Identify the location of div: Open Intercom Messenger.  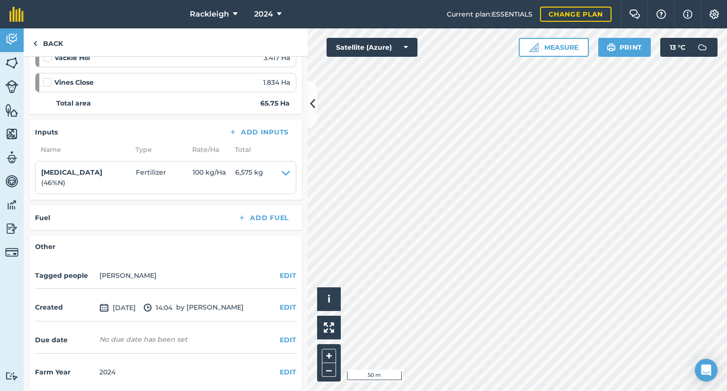
(706, 370).